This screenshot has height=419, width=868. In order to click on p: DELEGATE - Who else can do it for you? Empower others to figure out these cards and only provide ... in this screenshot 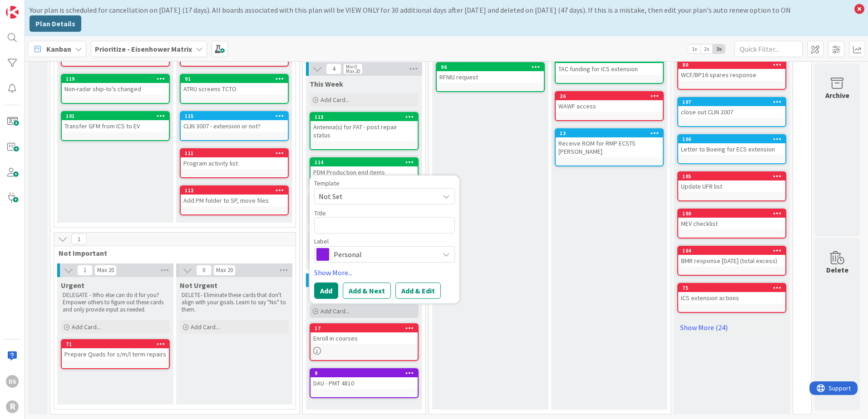, I will do `click(116, 303)`.